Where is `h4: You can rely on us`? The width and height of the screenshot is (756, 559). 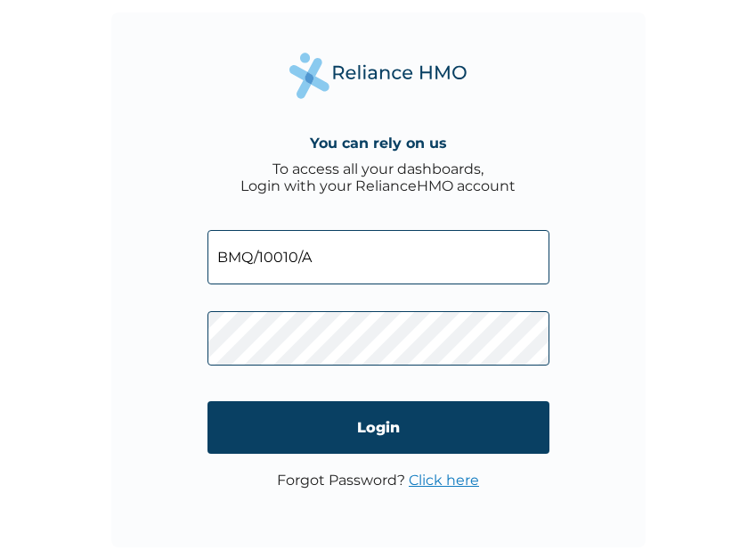 h4: You can rely on us is located at coordinates (378, 143).